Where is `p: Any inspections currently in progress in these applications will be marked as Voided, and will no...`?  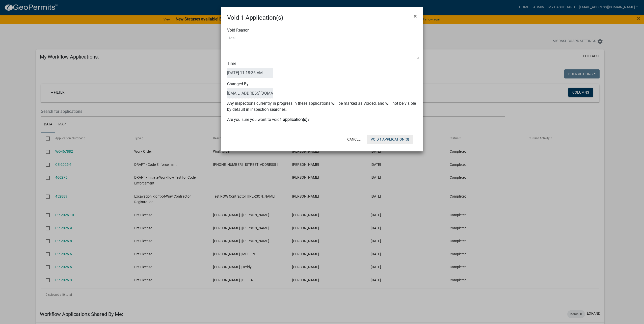 p: Any inspections currently in progress in these applications will be marked as Voided, and will no... is located at coordinates (322, 107).